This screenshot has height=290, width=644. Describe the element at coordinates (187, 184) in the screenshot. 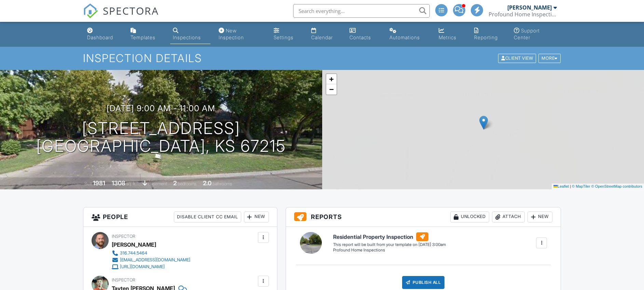

I see `span: bedrooms` at that location.